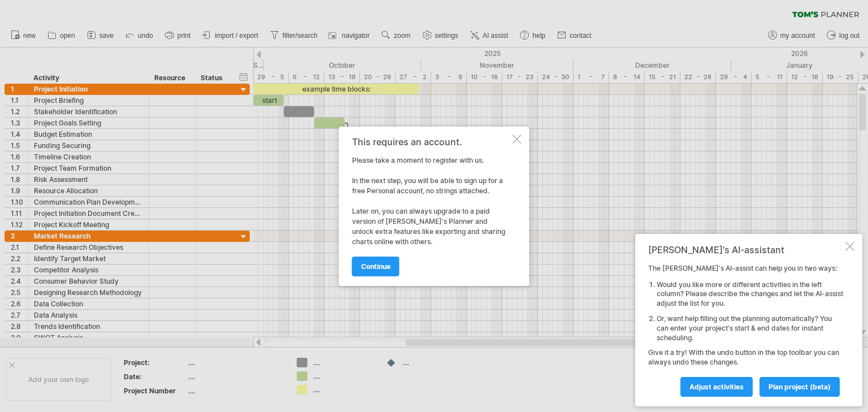 The height and width of the screenshot is (412, 868). What do you see at coordinates (376, 266) in the screenshot?
I see `a: continue` at bounding box center [376, 266].